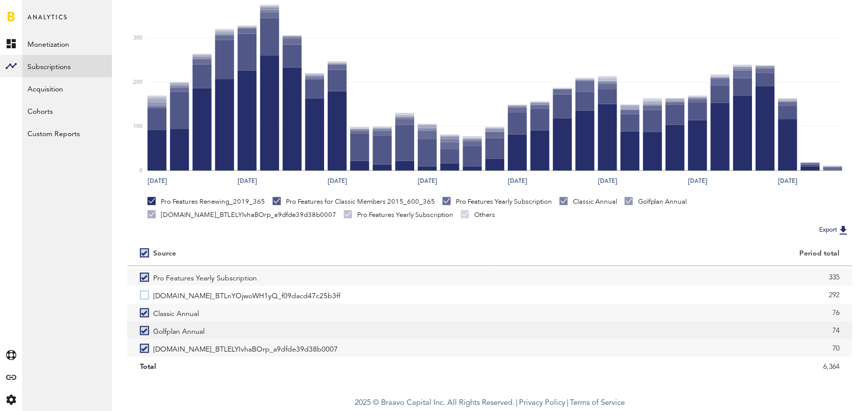 Image resolution: width=868 pixels, height=411 pixels. What do you see at coordinates (40, 12) in the screenshot?
I see `span: Support` at bounding box center [40, 12].